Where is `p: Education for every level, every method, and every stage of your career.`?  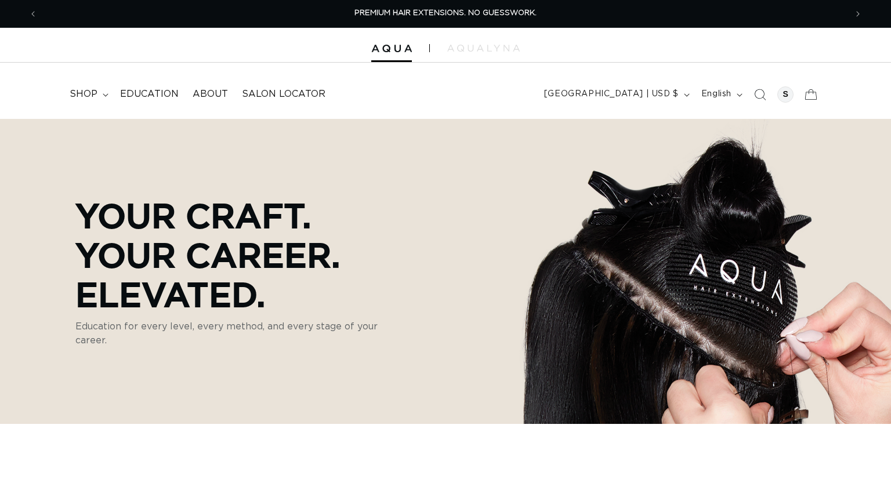 p: Education for every level, every method, and every stage of your career. is located at coordinates (241, 334).